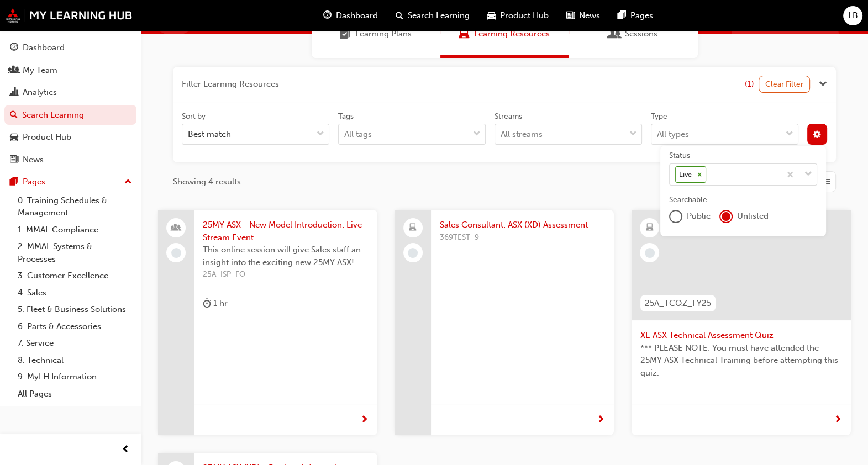  Describe the element at coordinates (412, 228) in the screenshot. I see `span: laptop-icon` at that location.